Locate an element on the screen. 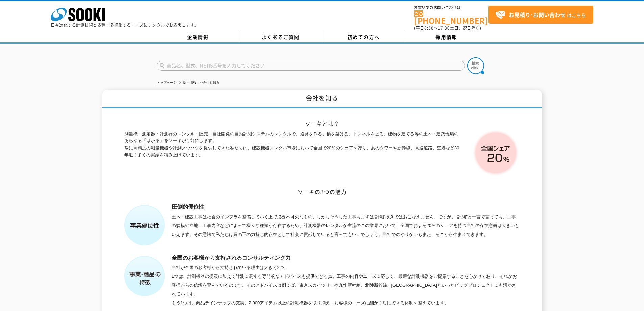  span: 17:30 is located at coordinates (444, 28).